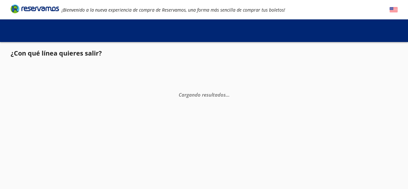 The width and height of the screenshot is (408, 189). What do you see at coordinates (56, 53) in the screenshot?
I see `p: ¿Con qué línea quieres salir?` at bounding box center [56, 53].